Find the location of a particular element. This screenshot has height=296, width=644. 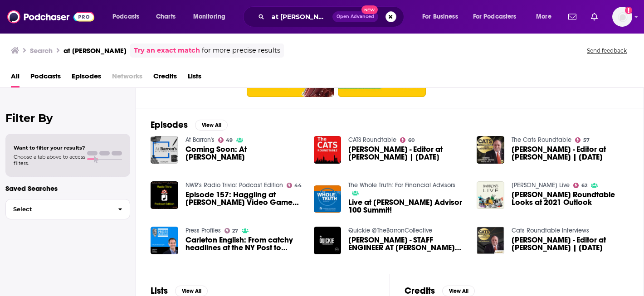

img: CHRIS JORDAN - STAFF ENGINEER AT BARRON STUDIOS is located at coordinates (327, 241).